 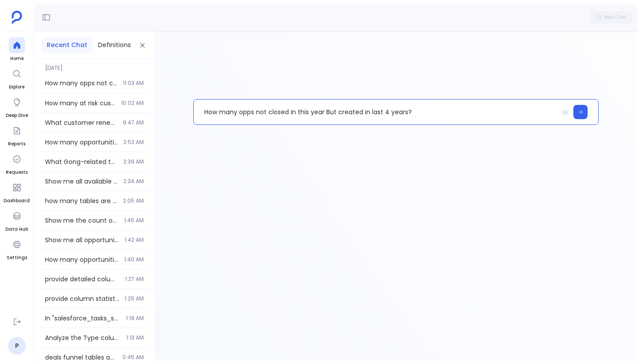 I want to click on span: Home, so click(x=17, y=59).